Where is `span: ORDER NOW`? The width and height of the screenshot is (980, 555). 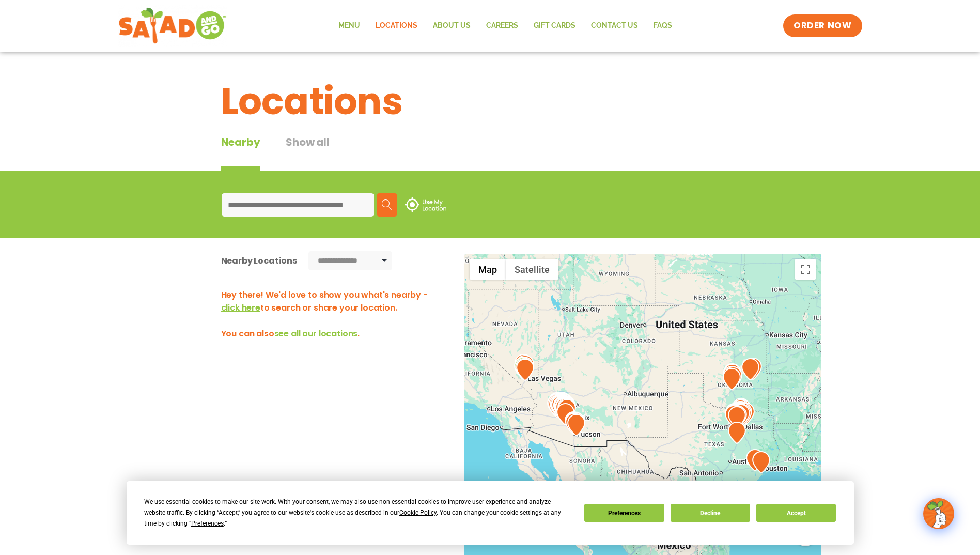 span: ORDER NOW is located at coordinates (823, 26).